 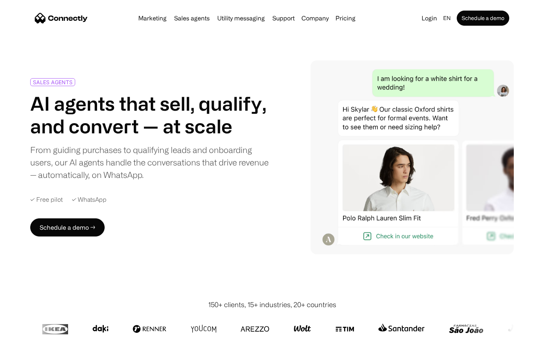 I want to click on a: Marketing, so click(x=152, y=18).